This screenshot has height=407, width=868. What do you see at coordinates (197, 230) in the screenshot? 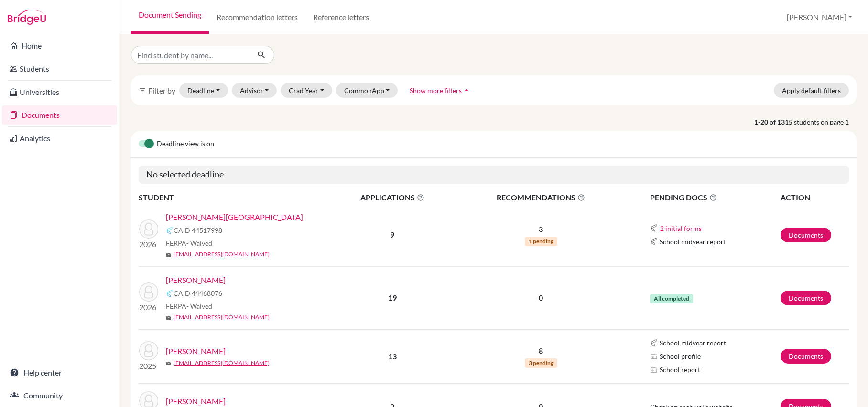
I see `span: CAID 44517998` at bounding box center [197, 230].